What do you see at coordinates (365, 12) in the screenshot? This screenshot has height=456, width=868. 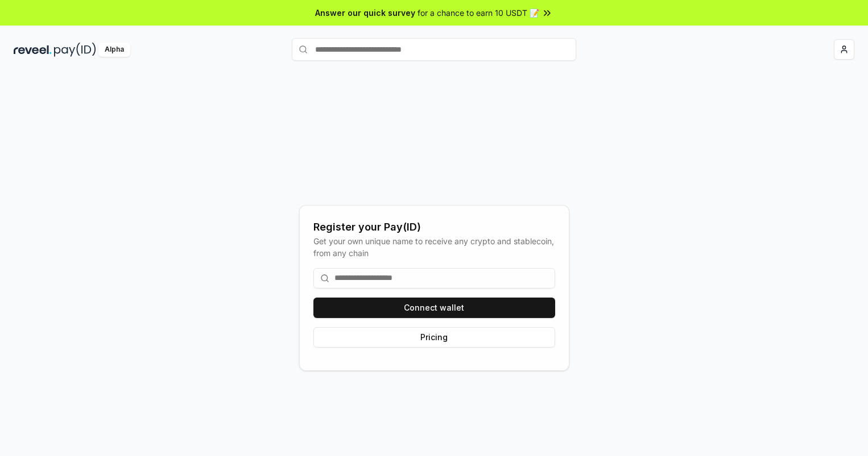 I see `span: Answer our quick survey` at bounding box center [365, 12].